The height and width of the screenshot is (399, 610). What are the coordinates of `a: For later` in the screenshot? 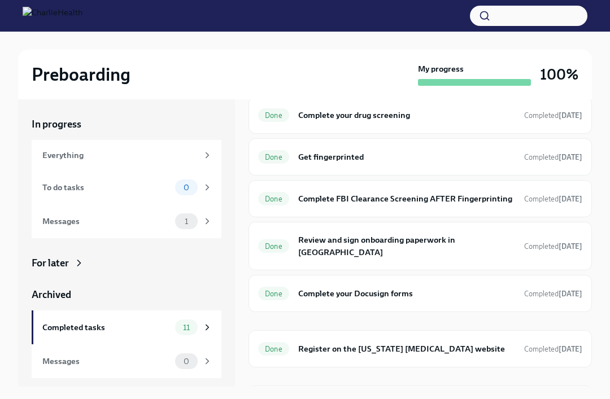 It's located at (126, 263).